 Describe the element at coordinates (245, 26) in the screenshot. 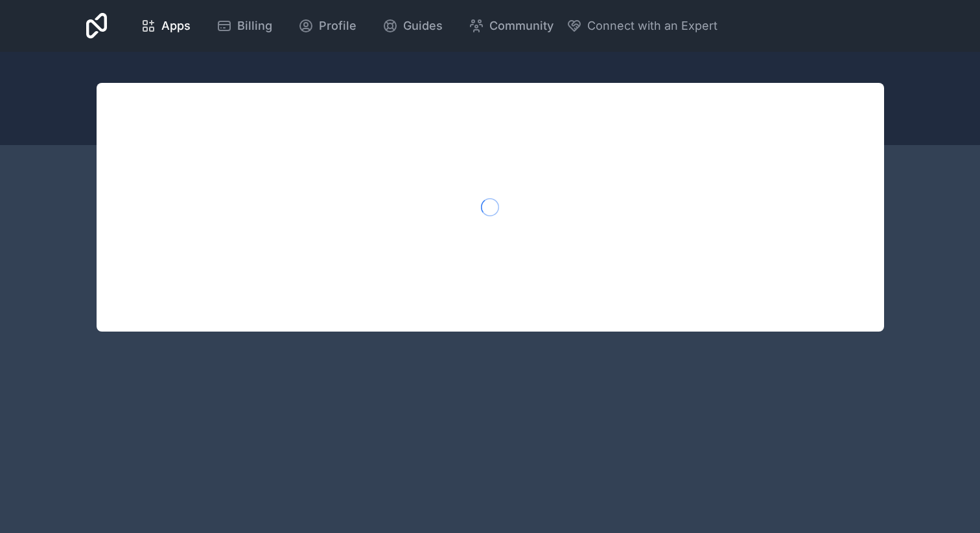

I see `a: Billing` at that location.